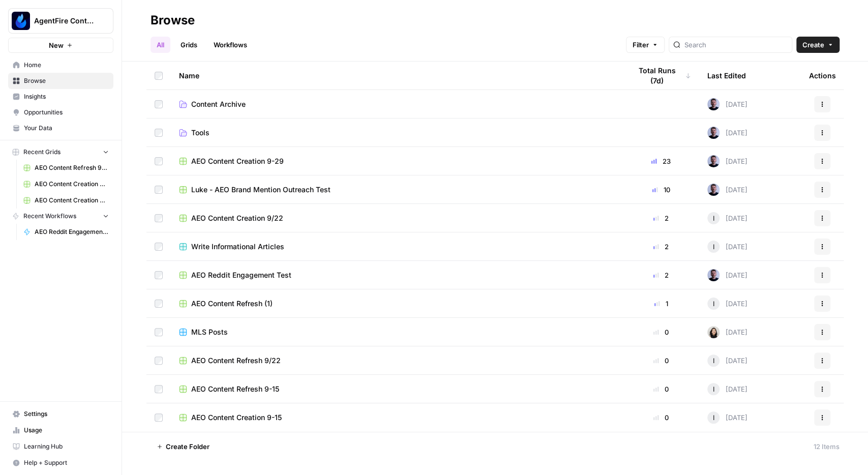 The height and width of the screenshot is (475, 868). What do you see at coordinates (822, 75) in the screenshot?
I see `div: Actions` at bounding box center [822, 75].